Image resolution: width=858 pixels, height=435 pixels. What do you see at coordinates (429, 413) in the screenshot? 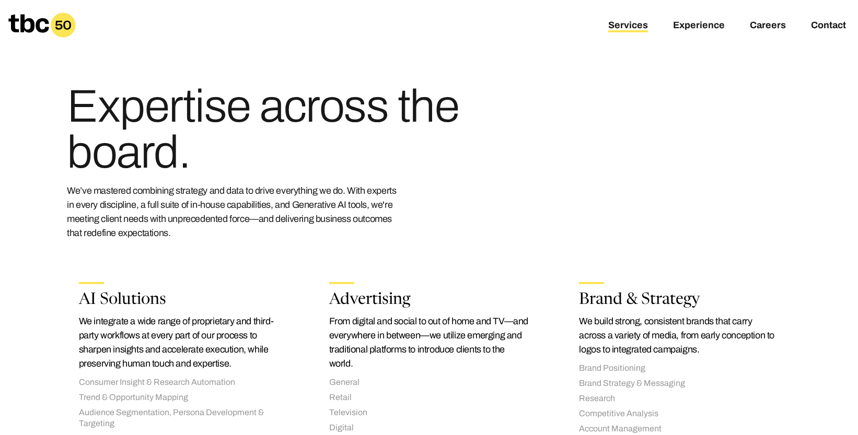
I see `li: Television` at bounding box center [429, 413].